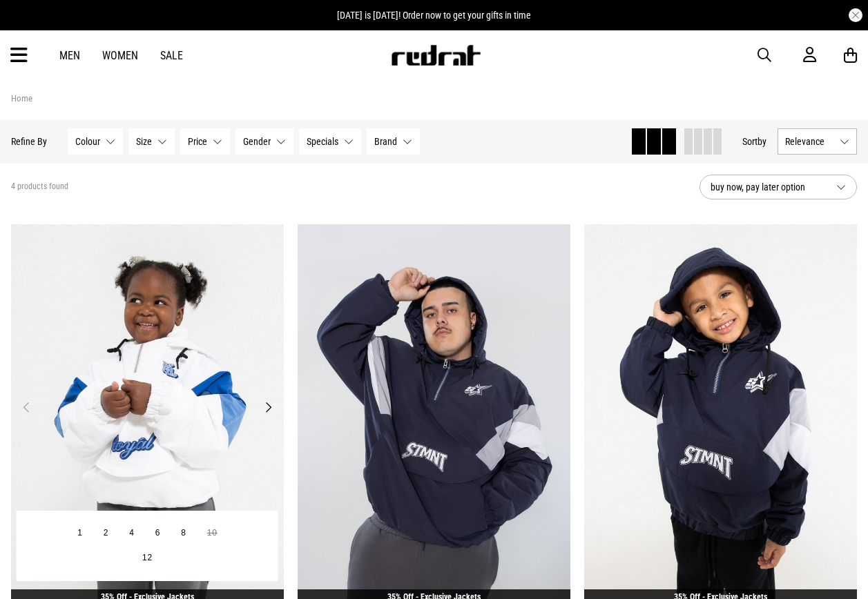 This screenshot has height=599, width=868. Describe the element at coordinates (171, 55) in the screenshot. I see `a: Sale` at that location.